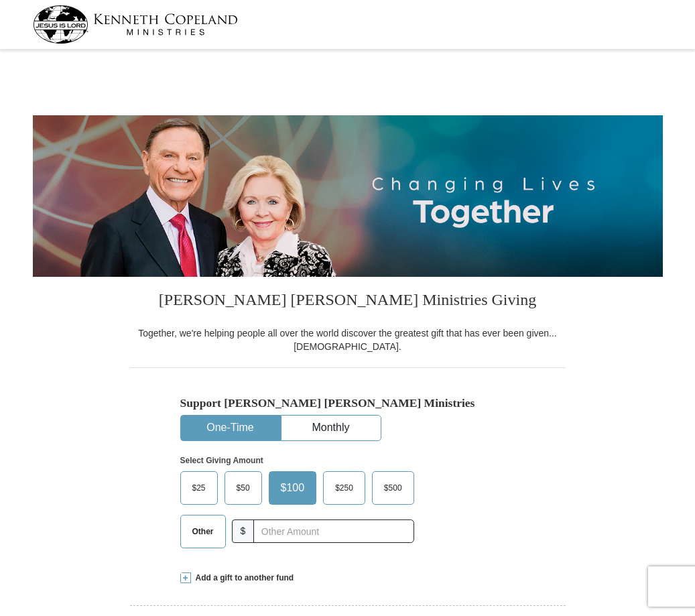 This screenshot has height=616, width=695. I want to click on div: Together, we're helping people all over the world discover the greatest gift that has ever been g..., so click(348, 339).